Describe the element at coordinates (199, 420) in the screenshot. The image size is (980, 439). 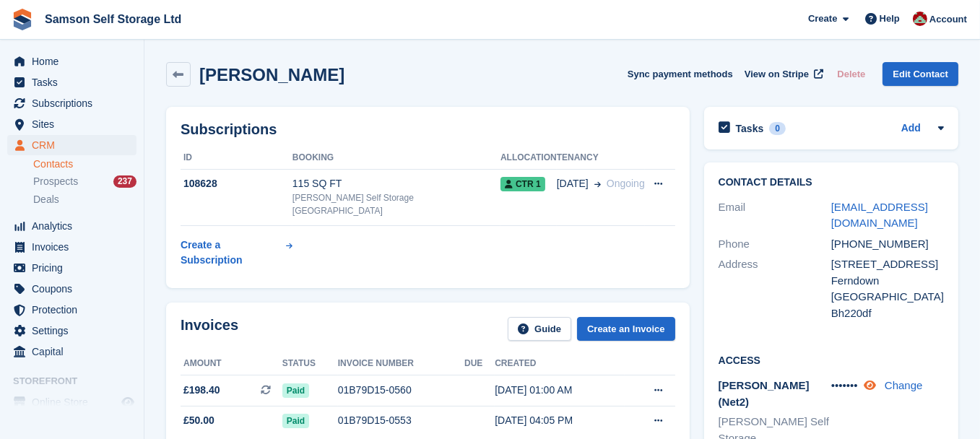
I see `span: £50.00` at that location.